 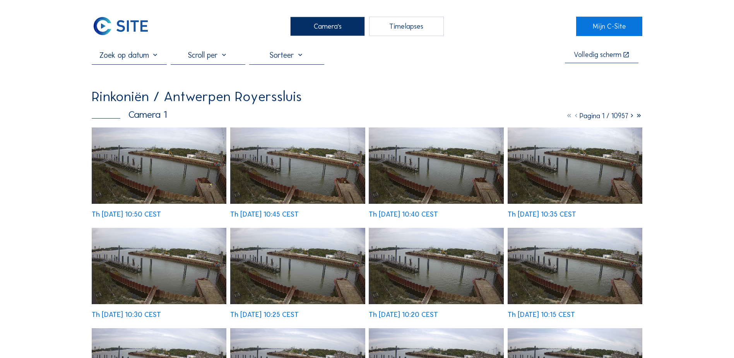 What do you see at coordinates (125, 26) in the screenshot?
I see `a: C-SITE Logo` at bounding box center [125, 26].